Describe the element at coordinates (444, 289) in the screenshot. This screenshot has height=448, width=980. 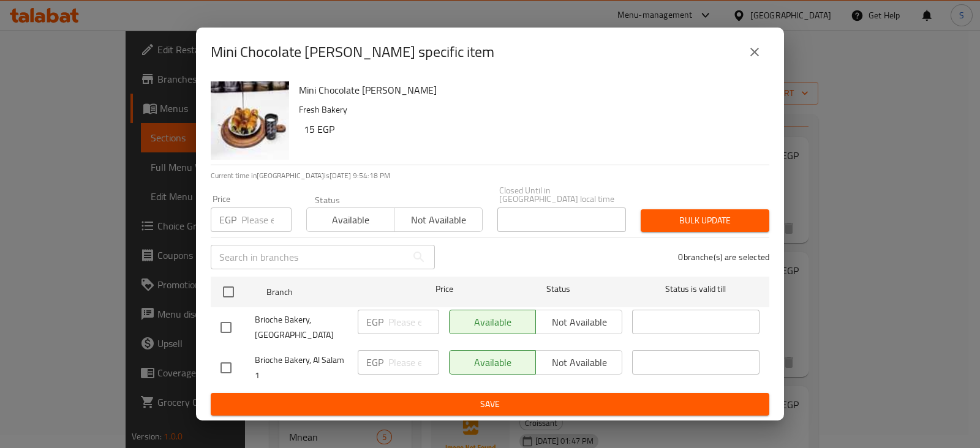
I see `span: Price` at that location.